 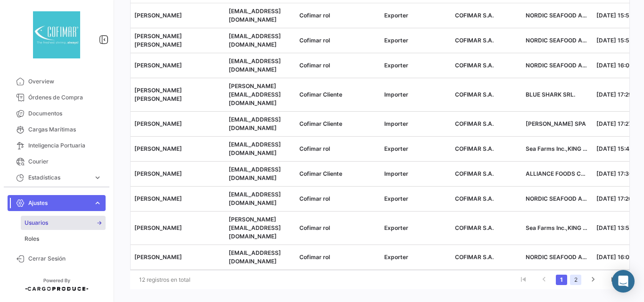 I want to click on span: fernanda@krismare.com, so click(x=255, y=94).